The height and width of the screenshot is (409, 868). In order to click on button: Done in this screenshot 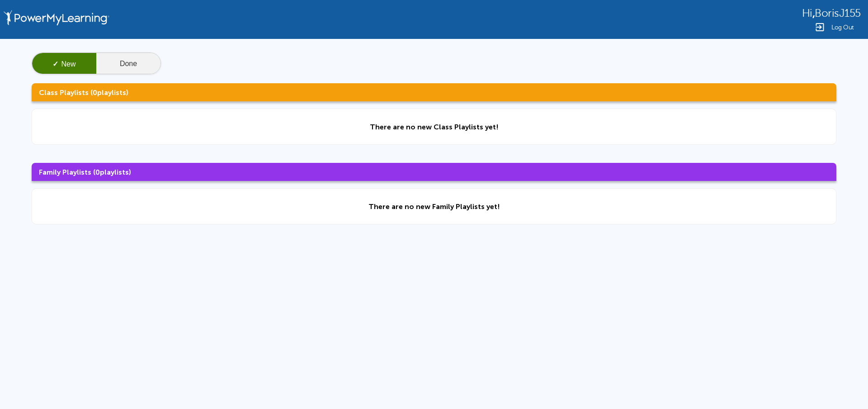, I will do `click(128, 64)`.